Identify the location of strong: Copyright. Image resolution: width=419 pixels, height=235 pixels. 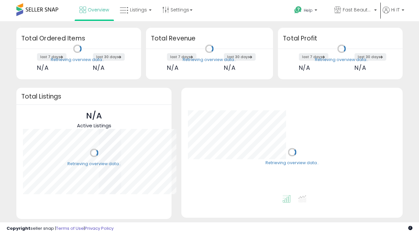
(18, 229).